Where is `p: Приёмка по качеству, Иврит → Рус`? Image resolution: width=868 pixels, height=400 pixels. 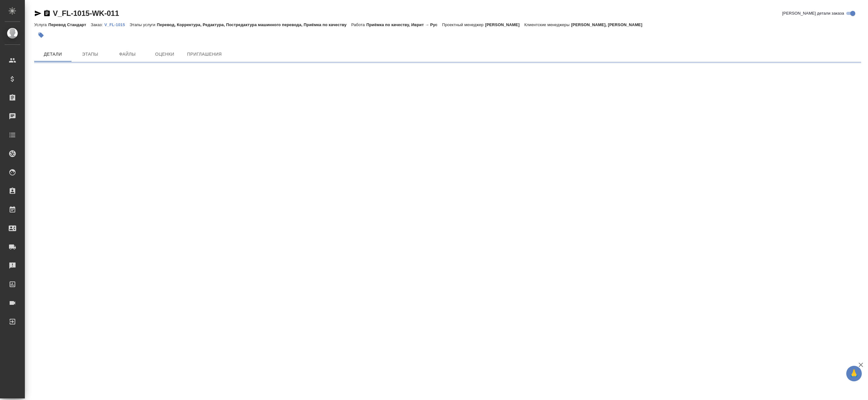
p: Приёмка по качеству, Иврит → Рус is located at coordinates (404, 25).